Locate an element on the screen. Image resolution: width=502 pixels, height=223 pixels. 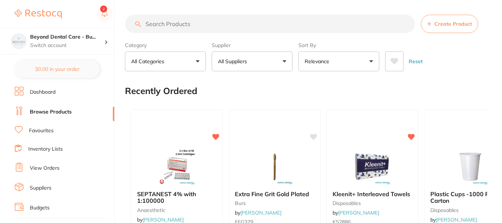
a: Budgets is located at coordinates (40, 208).